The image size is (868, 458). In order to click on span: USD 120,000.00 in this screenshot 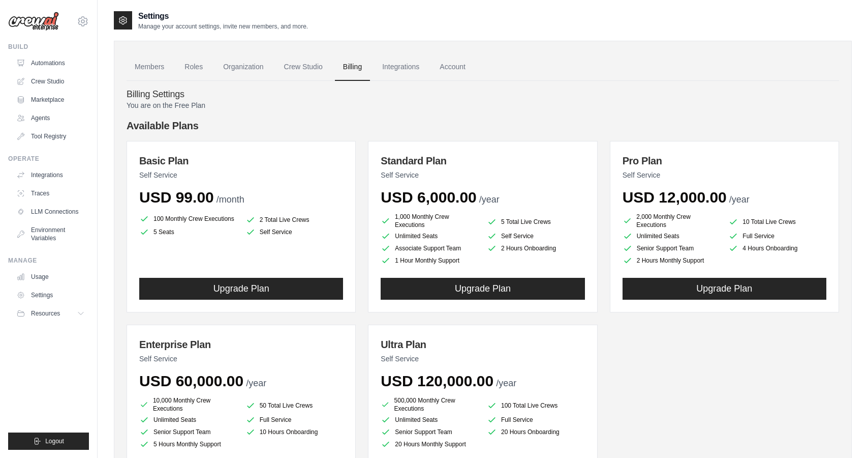, I will do `click(437, 380)`.